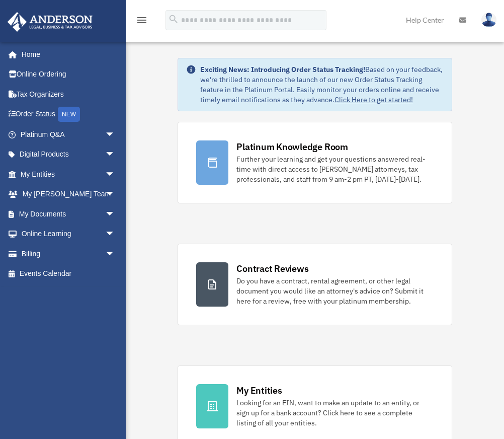 Image resolution: width=504 pixels, height=439 pixels. Describe the element at coordinates (68, 174) in the screenshot. I see `a: My Entitiesarrow_drop_down` at that location.